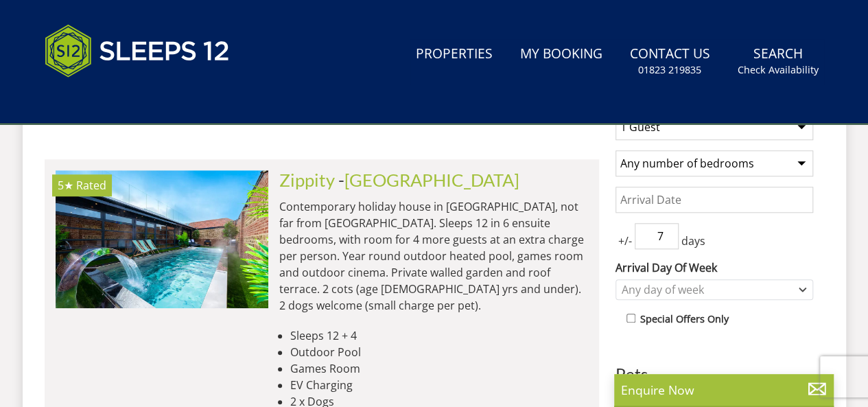  Describe the element at coordinates (562, 54) in the screenshot. I see `a: My Booking` at that location.